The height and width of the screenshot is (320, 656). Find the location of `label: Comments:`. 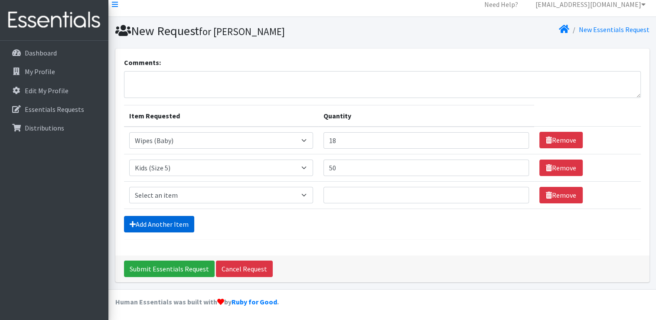

label: Comments: is located at coordinates (142, 62).